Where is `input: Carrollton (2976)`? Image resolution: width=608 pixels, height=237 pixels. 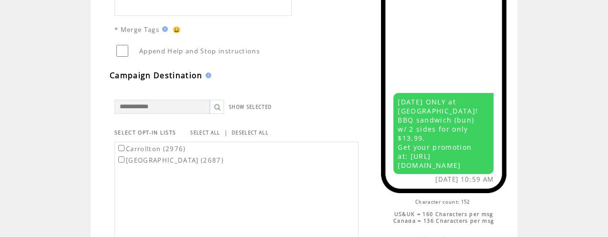
input: Carrollton (2976) is located at coordinates (121, 148).